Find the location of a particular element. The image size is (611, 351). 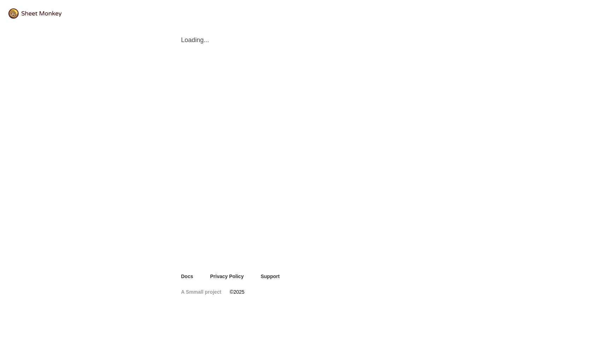

span: © 2025 is located at coordinates (237, 292).